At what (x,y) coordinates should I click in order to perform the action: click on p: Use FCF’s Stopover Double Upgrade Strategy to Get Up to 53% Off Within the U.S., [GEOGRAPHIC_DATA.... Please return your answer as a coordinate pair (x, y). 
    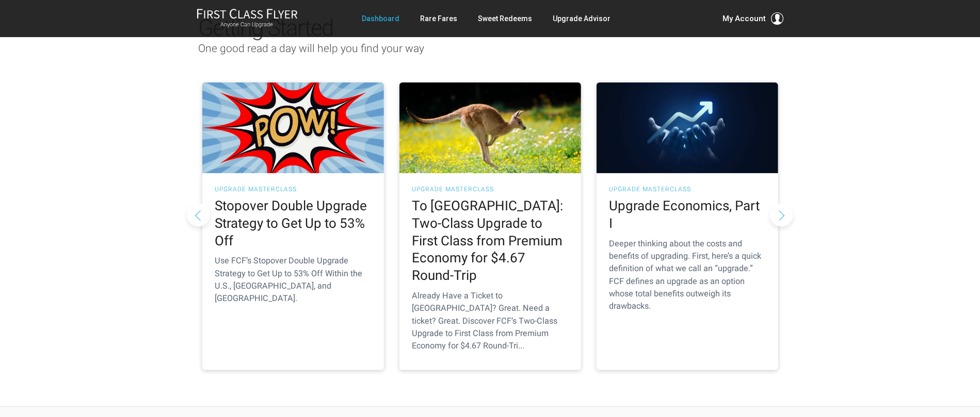
    Looking at the image, I should click on (293, 279).